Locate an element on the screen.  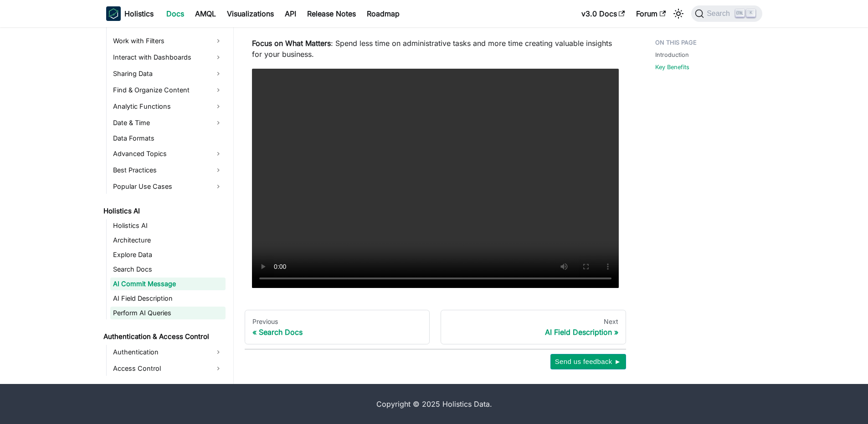
div: Previous is located at coordinates (337, 322).